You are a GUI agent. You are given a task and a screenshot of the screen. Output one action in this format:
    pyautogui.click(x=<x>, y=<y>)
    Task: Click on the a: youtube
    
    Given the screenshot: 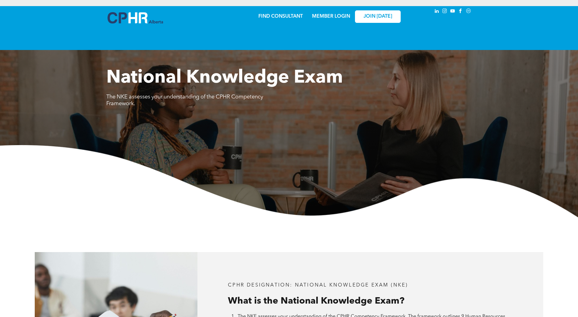 What is the action you would take?
    pyautogui.click(x=453, y=12)
    